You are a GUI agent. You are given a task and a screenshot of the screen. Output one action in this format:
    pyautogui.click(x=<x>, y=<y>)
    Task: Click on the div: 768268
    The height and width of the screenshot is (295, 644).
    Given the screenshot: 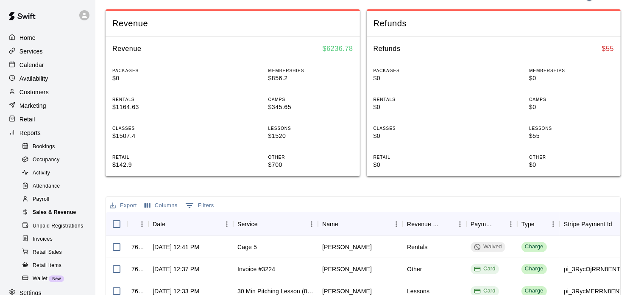 What is the action you would take?
    pyautogui.click(x=138, y=247)
    